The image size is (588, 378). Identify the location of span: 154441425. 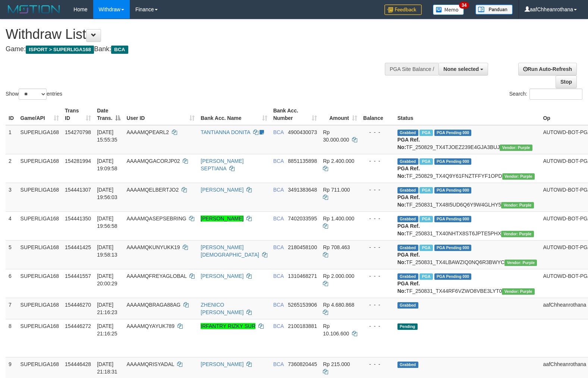
(78, 247).